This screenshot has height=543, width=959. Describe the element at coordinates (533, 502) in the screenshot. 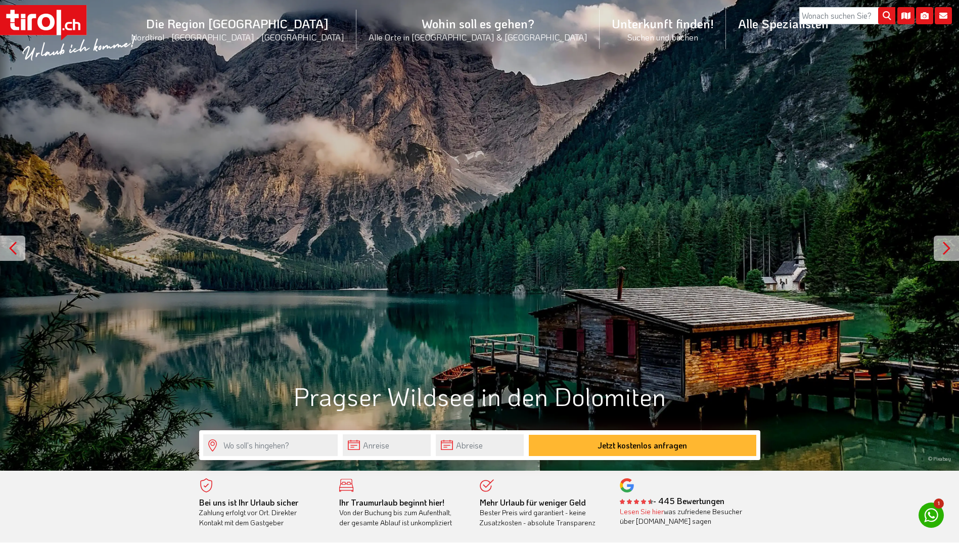

I see `b: Mehr Urlaub für weniger Geld` at that location.